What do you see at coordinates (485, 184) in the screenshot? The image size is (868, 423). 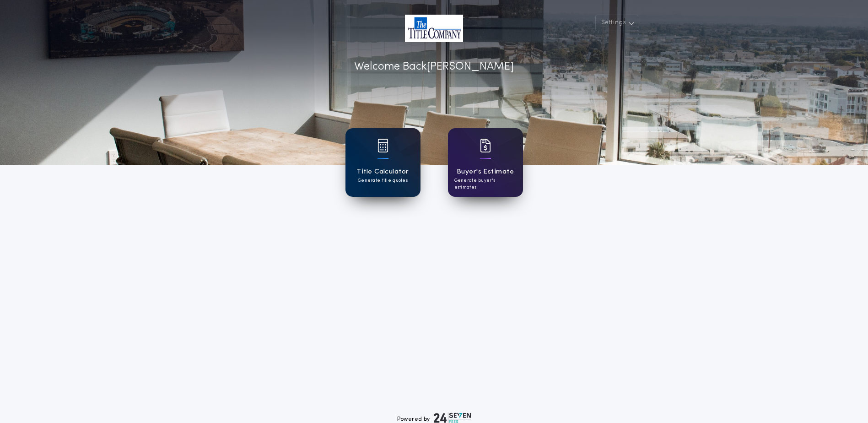 I see `p: Generate buyer's estimates` at bounding box center [485, 184].